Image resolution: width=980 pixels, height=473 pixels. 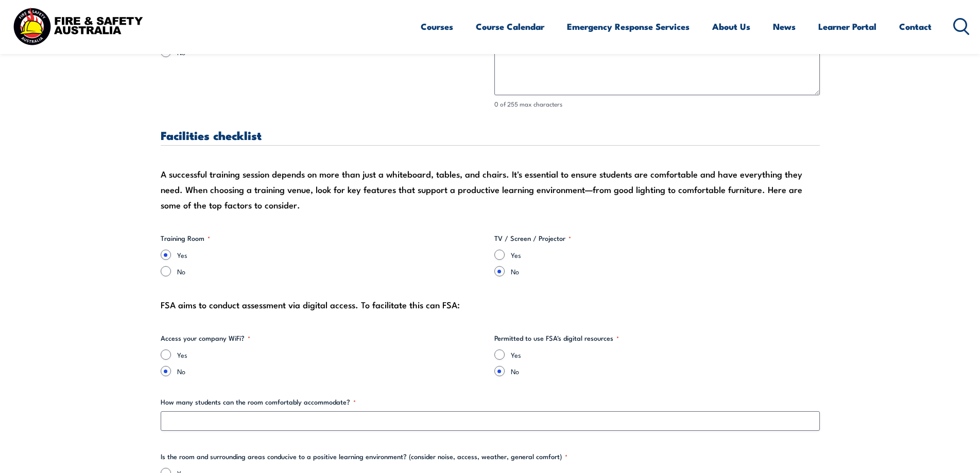 I want to click on label: How many students can the room comfortably accommodate?, so click(x=490, y=402).